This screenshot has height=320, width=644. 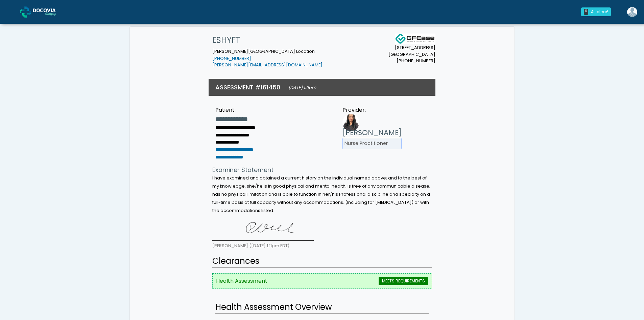 I want to click on h2: Clearances, so click(x=322, y=261).